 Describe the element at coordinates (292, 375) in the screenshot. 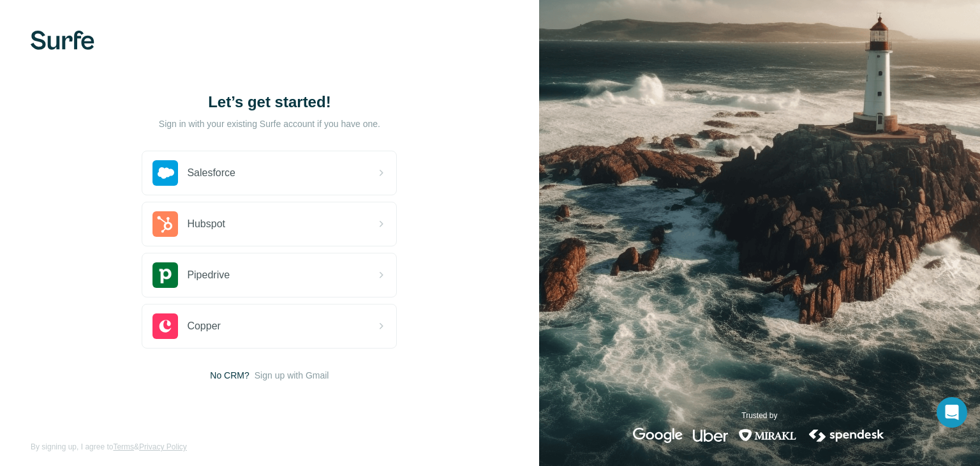

I see `button: Sign up with Gmail` at that location.